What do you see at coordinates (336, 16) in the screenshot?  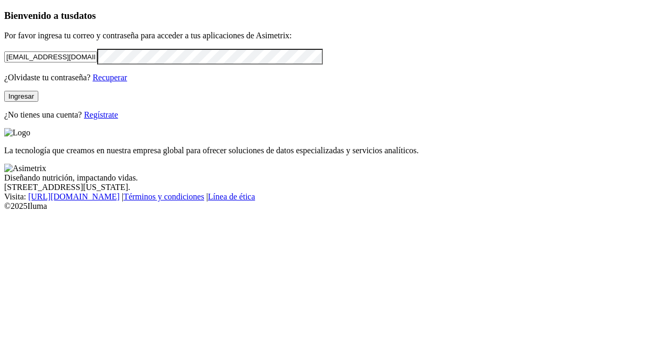 I see `h3: Bienvenido a tus` at bounding box center [336, 16].